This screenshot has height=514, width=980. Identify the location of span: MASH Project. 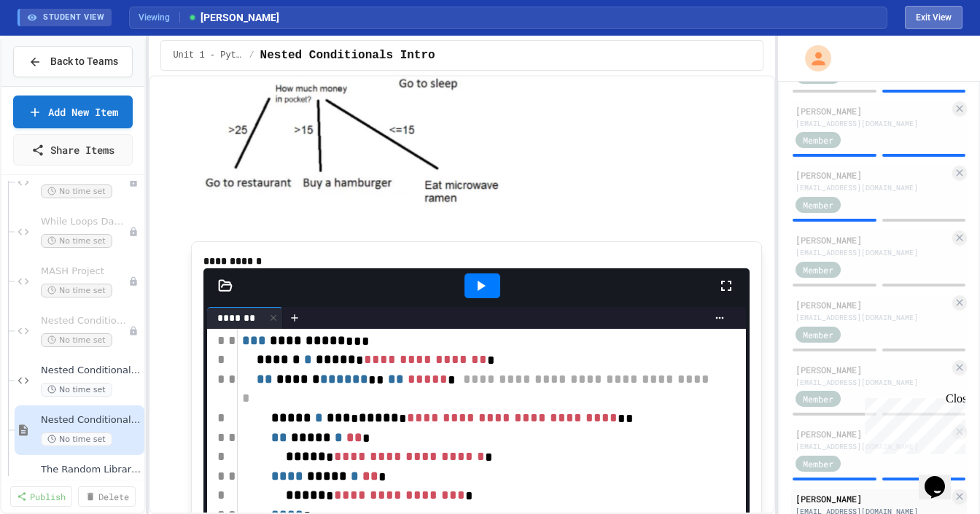
(85, 271).